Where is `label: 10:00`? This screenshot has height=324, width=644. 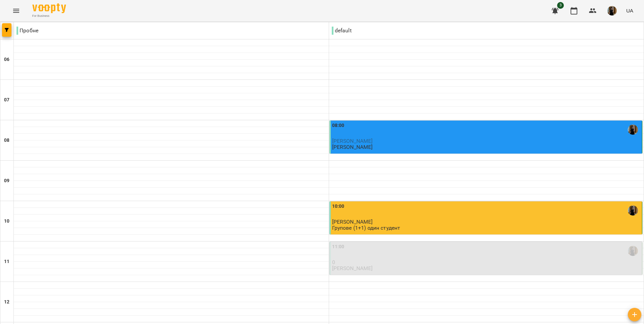
label: 10:00 is located at coordinates (338, 207).